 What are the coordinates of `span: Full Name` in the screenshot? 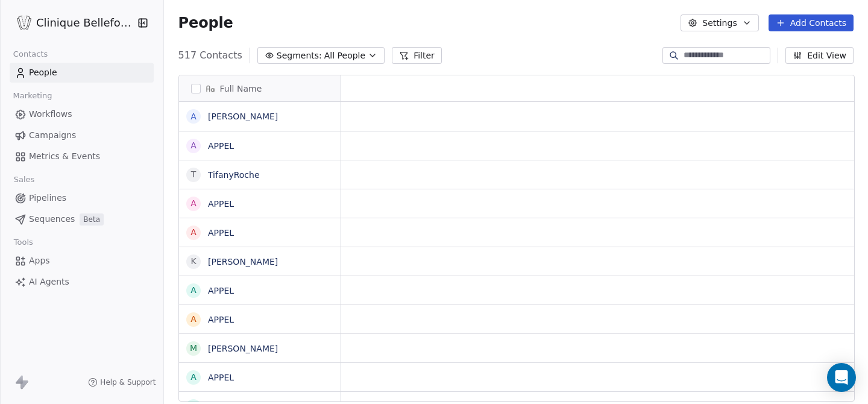 It's located at (241, 89).